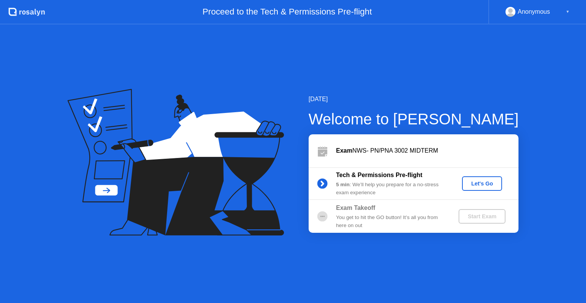 This screenshot has width=586, height=303. What do you see at coordinates (533, 12) in the screenshot?
I see `div: Anonymous` at bounding box center [533, 12].